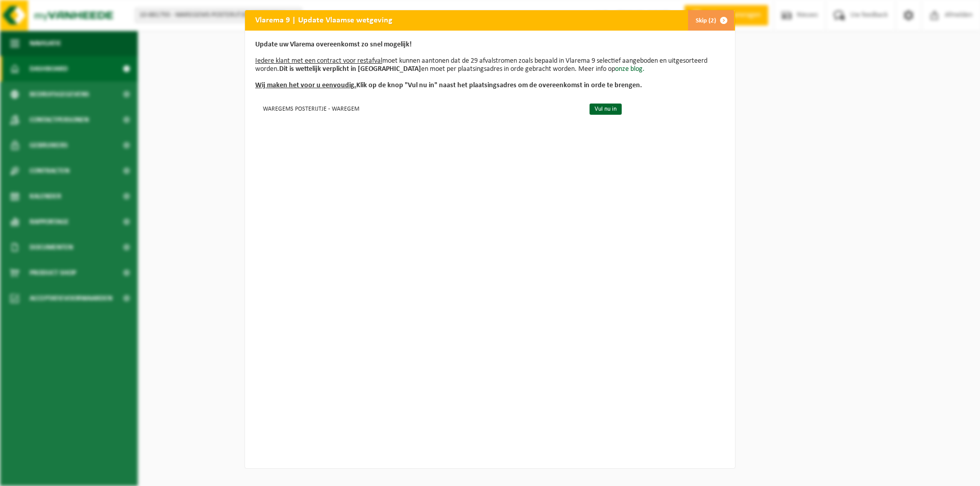  What do you see at coordinates (318, 61) in the screenshot?
I see `u: Iedere klant met een contract voor restafval` at bounding box center [318, 61].